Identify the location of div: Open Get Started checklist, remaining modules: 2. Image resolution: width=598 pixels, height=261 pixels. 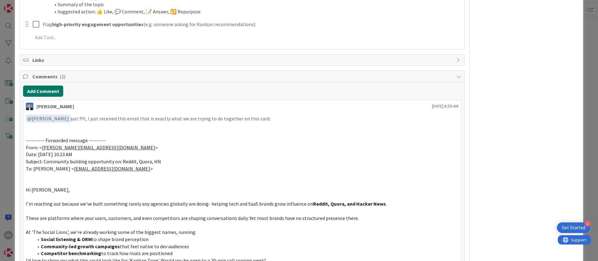
(574, 228).